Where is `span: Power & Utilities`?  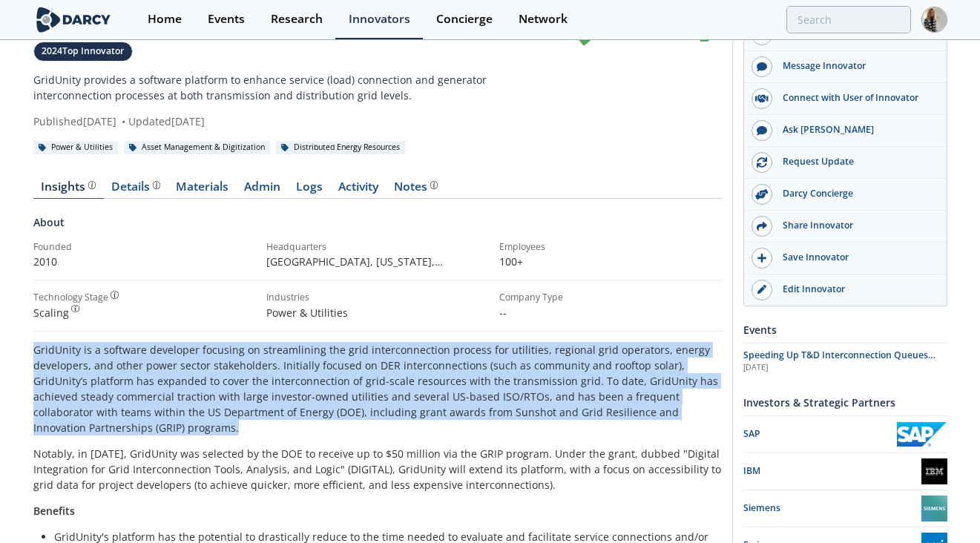
span: Power & Utilities is located at coordinates (307, 312).